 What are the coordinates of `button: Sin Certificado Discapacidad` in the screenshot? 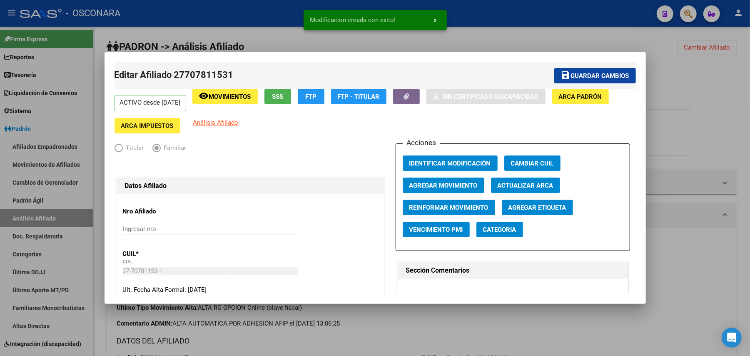 It's located at (486, 96).